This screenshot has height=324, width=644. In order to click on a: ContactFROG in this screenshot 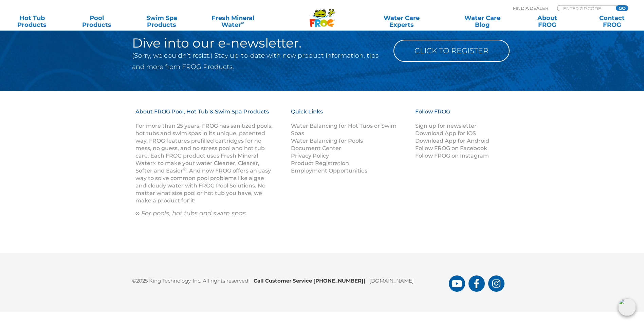, I will do `click(612, 21)`.